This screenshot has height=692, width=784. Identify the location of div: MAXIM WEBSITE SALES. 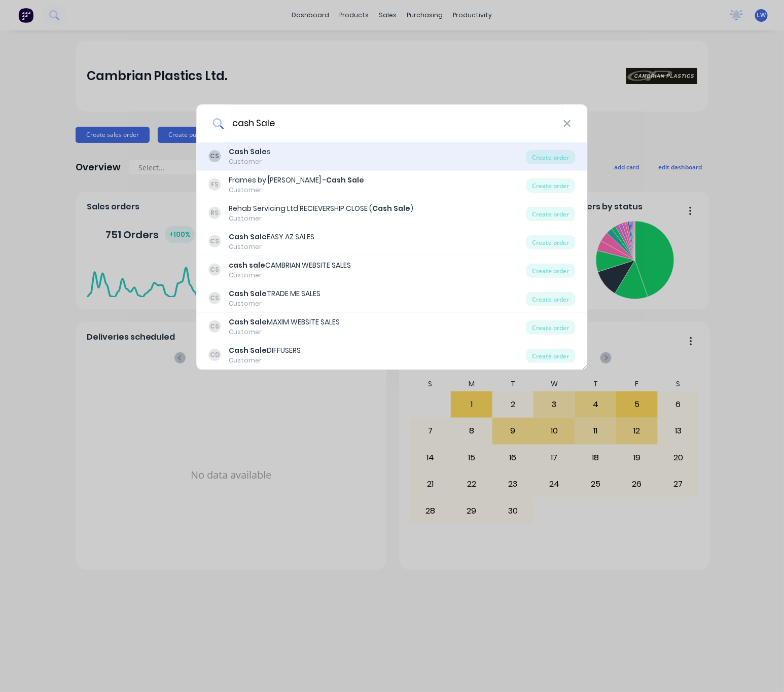
(285, 321).